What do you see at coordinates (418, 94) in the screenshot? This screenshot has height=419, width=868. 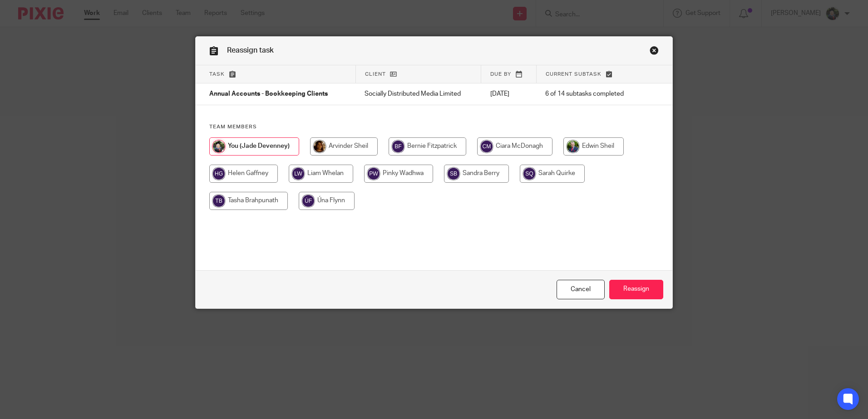 I see `p: Socially Distributed Media Limited` at bounding box center [418, 94].